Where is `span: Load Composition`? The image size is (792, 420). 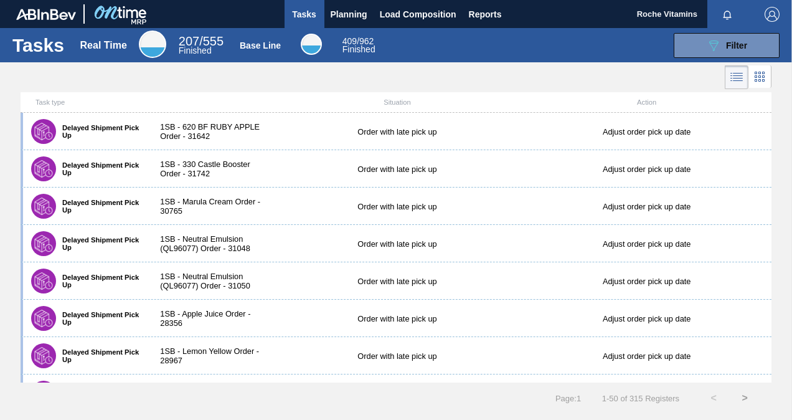
span: Load Composition is located at coordinates (418, 14).